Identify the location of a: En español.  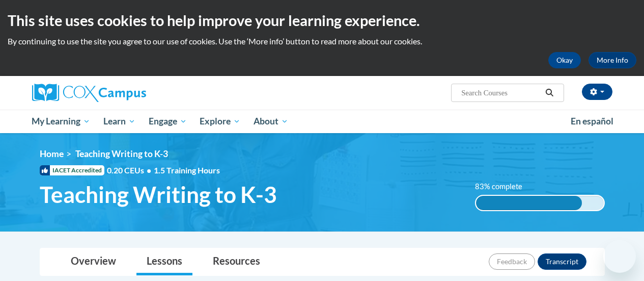
(592, 121).